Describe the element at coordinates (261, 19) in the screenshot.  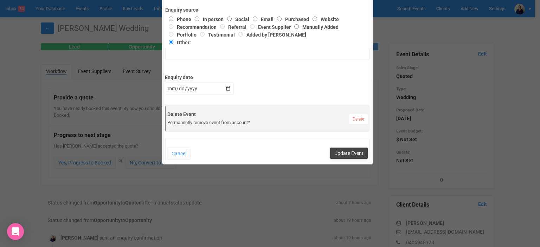
I see `label: Email` at that location.